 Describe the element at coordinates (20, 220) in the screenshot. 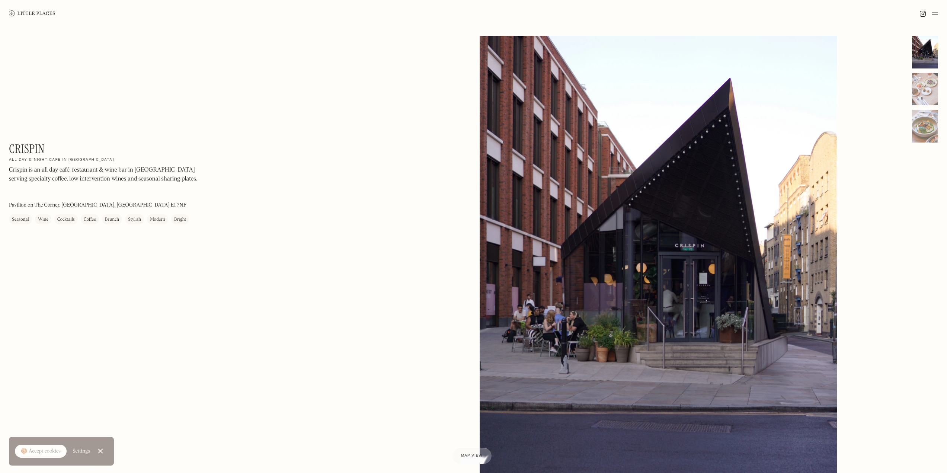

I see `div: Seasonal` at that location.